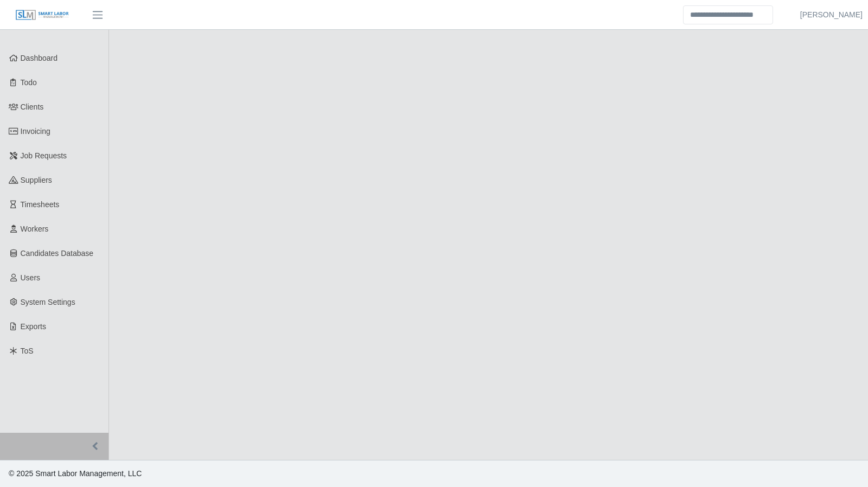 This screenshot has height=487, width=868. What do you see at coordinates (728, 14) in the screenshot?
I see `input: Search` at bounding box center [728, 14].